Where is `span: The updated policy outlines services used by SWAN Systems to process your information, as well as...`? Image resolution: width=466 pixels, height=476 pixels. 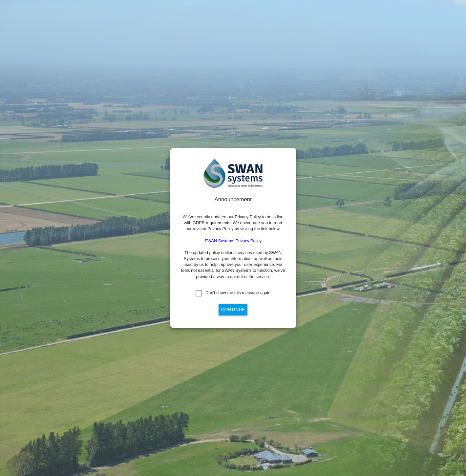 span: The updated policy outlines services used by SWAN Systems to process your information, as well as... is located at coordinates (233, 264).